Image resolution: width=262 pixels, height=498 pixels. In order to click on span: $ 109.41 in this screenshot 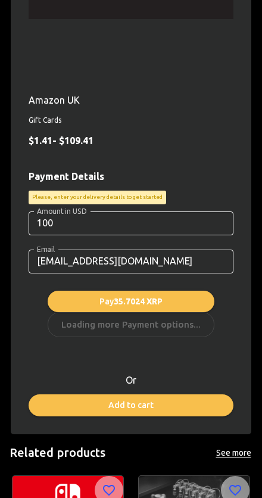, I will do `click(76, 141)`.